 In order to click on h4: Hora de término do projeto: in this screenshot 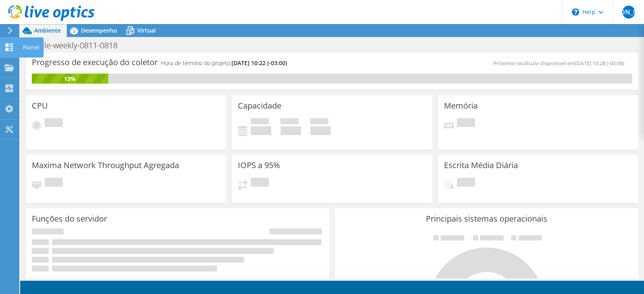, I will do `click(224, 63)`.